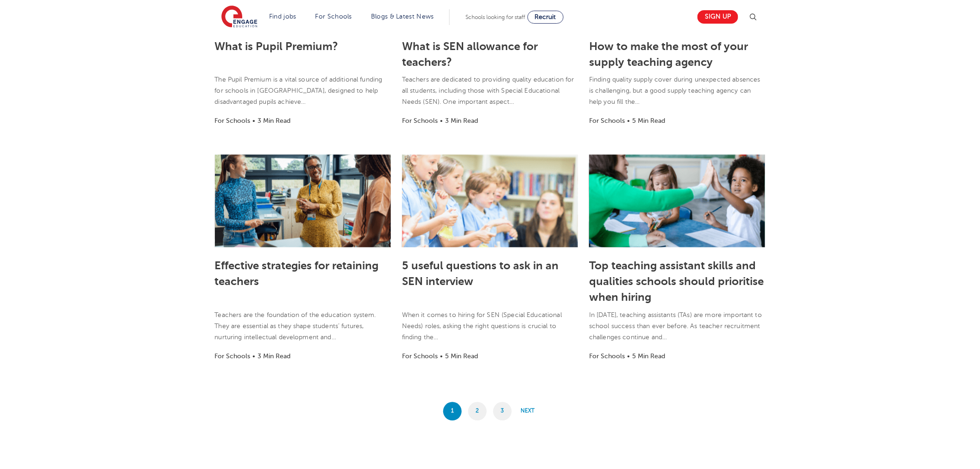  Describe the element at coordinates (452, 412) in the screenshot. I see `span: 1` at that location.